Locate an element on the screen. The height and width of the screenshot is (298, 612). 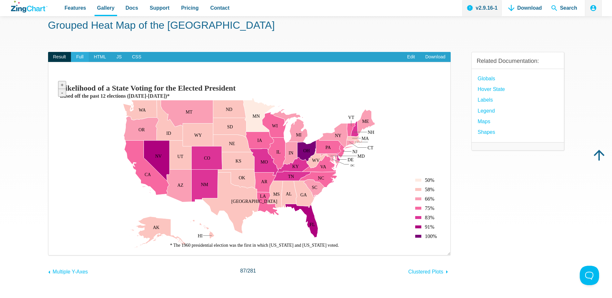
a: Maps is located at coordinates (484, 121).